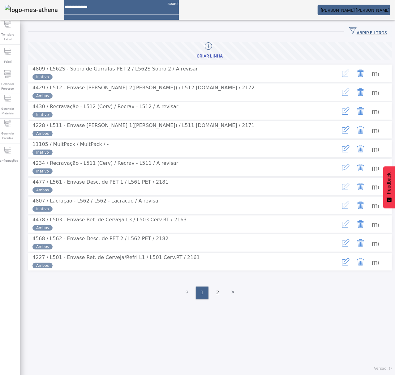 This screenshot has height=375, width=395. I want to click on span: ABRIR FILTROS, so click(368, 32).